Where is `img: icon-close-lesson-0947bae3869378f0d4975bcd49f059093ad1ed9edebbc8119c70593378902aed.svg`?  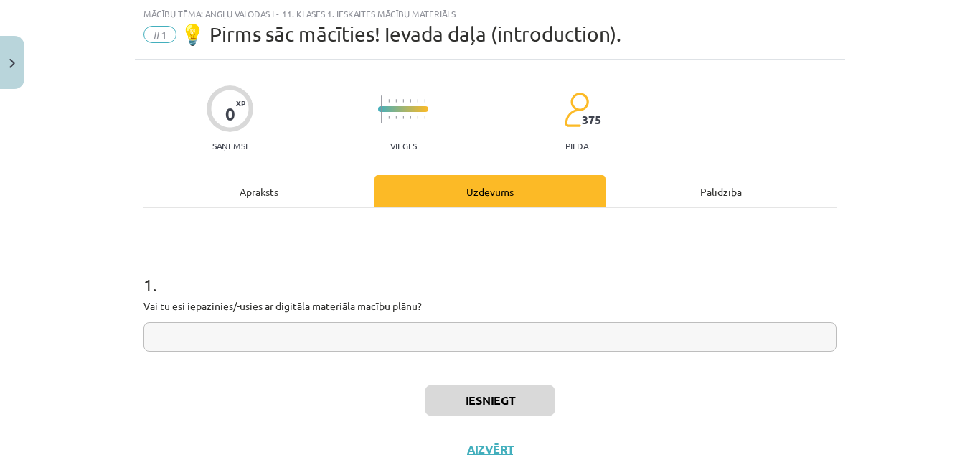
img: icon-close-lesson-0947bae3869378f0d4975bcd49f059093ad1ed9edebbc8119c70593378902aed.svg is located at coordinates (12, 63).